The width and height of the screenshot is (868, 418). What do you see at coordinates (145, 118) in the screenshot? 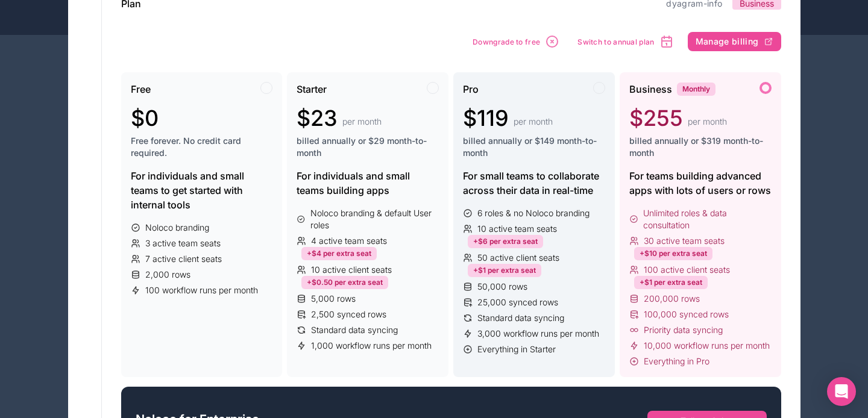
I see `span: $0` at bounding box center [145, 118].